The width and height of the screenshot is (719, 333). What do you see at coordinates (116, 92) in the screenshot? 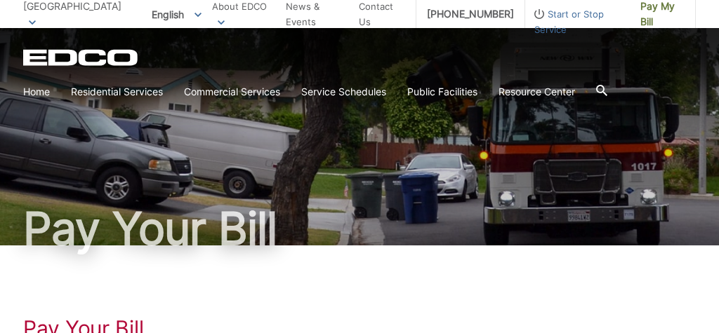
I see `a: Residential Services` at bounding box center [116, 92].